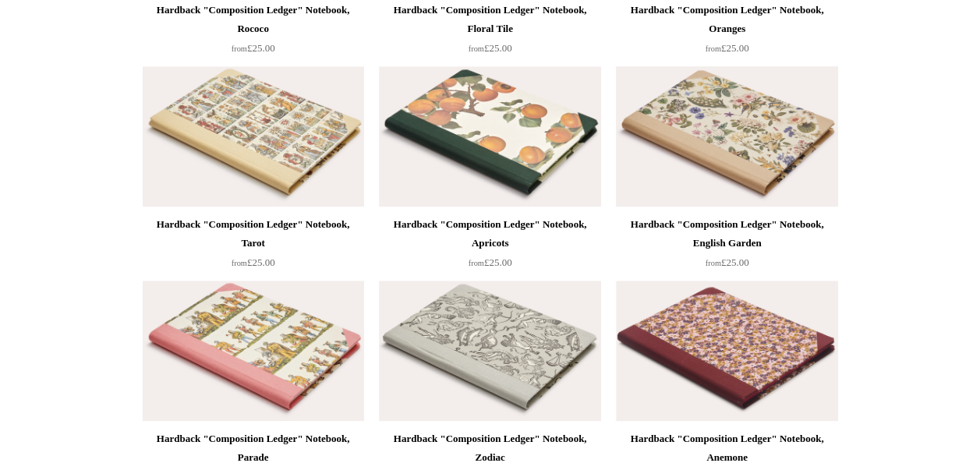 The image size is (980, 463). Describe the element at coordinates (253, 247) in the screenshot. I see `a: Hardback "Composition Ledger" Notebook, Tarot from£25.00` at that location.